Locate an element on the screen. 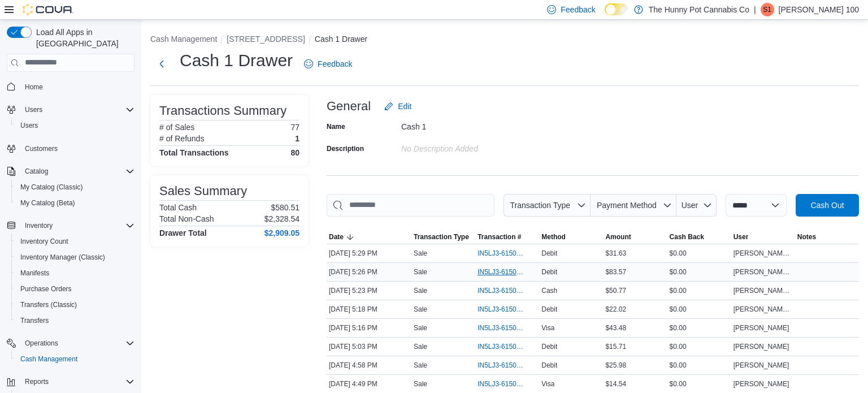 The height and width of the screenshot is (393, 868). span: Transaction # is located at coordinates (499, 237).